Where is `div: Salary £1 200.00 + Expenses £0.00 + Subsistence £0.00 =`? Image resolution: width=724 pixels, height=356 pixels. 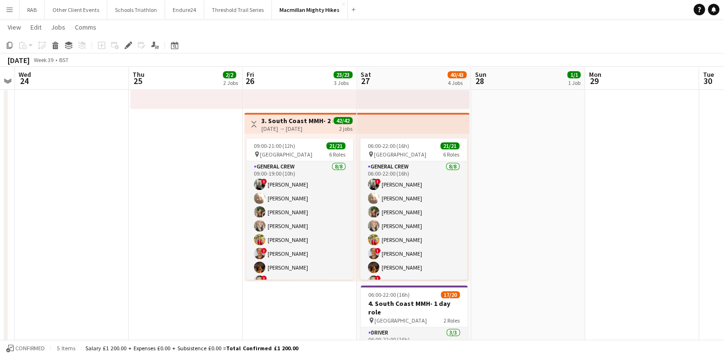
div: Salary £1 200.00 + Expenses £0.00 + Subsistence £0.00 = is located at coordinates (192, 348).